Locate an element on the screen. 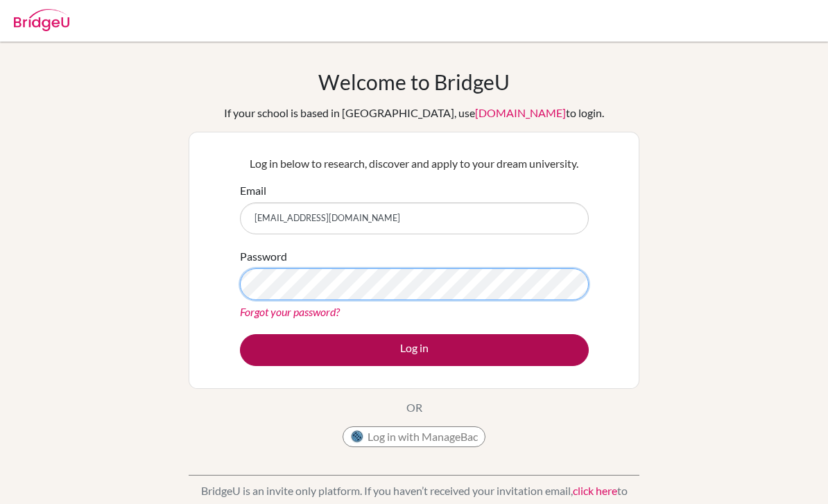 The image size is (828, 504). img: Bridge-U is located at coordinates (42, 20).